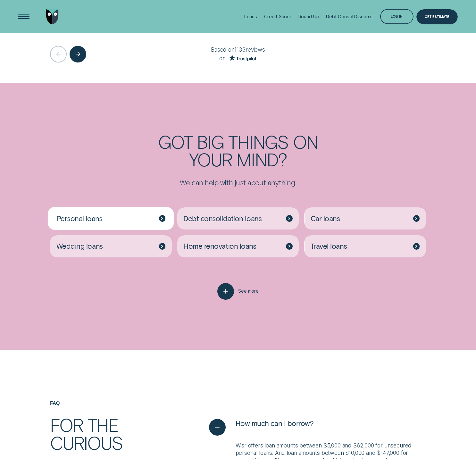 Image resolution: width=476 pixels, height=459 pixels. What do you see at coordinates (275, 423) in the screenshot?
I see `span: How much can I borrow?` at bounding box center [275, 423].